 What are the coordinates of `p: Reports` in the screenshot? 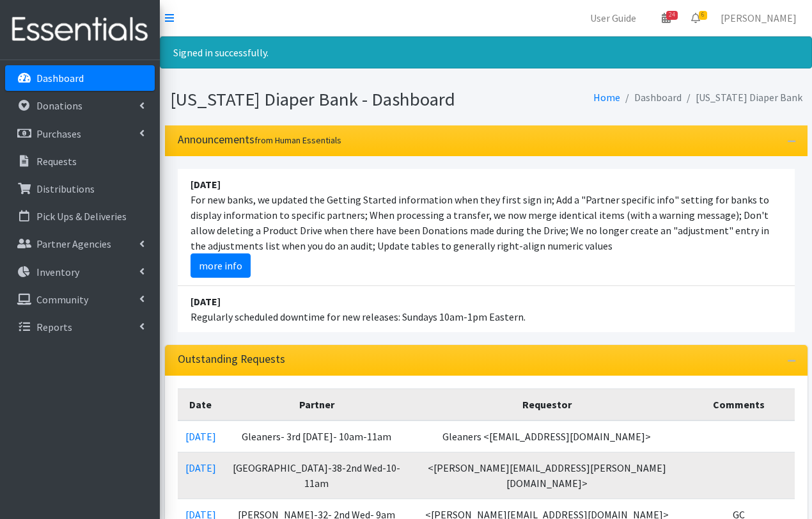 It's located at (54, 327).